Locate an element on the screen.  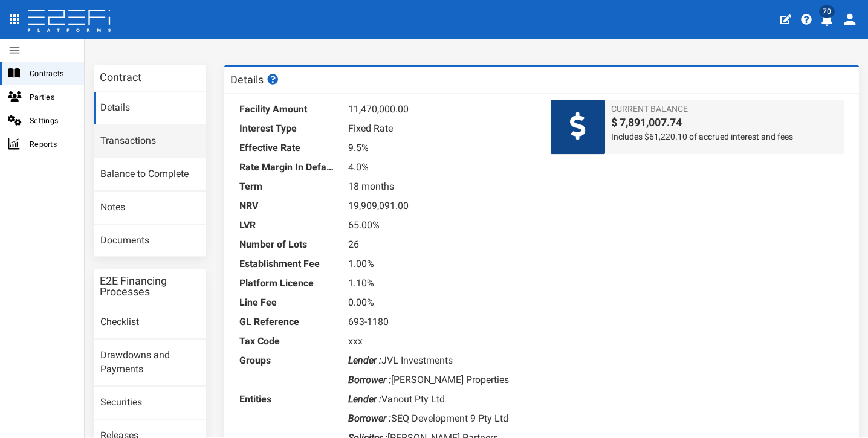
dt: Line Fee is located at coordinates (288, 303).